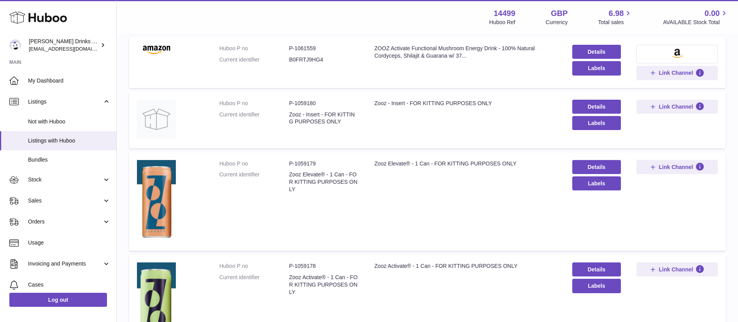  I want to click on span: Cases, so click(69, 284).